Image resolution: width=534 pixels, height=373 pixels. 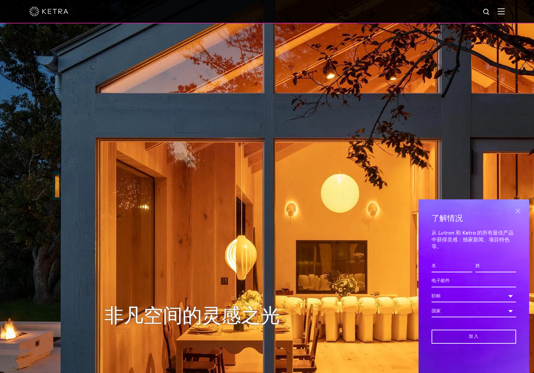 I want to click on input: 姓, so click(x=496, y=266).